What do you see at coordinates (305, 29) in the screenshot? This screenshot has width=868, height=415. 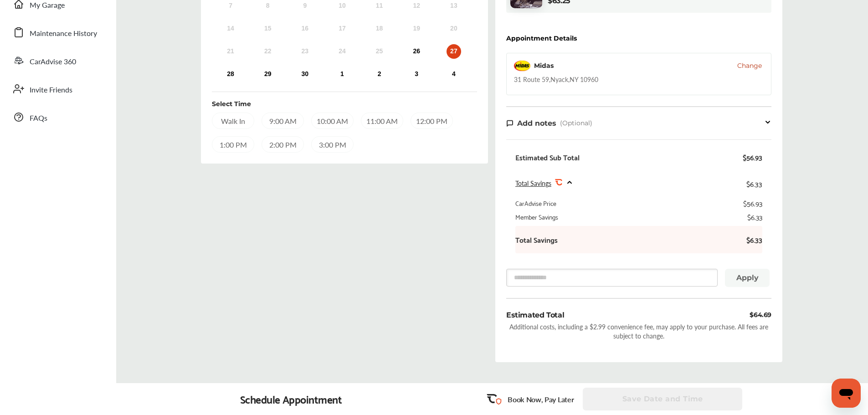 I see `div: Not available Tuesday, September 16th, 2025` at bounding box center [305, 29].